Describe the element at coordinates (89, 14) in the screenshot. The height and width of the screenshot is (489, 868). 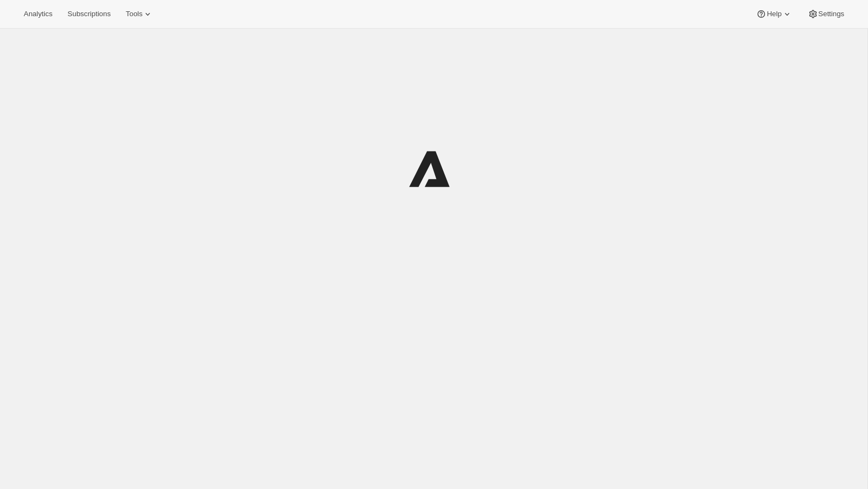
I see `span: Subscriptions` at that location.